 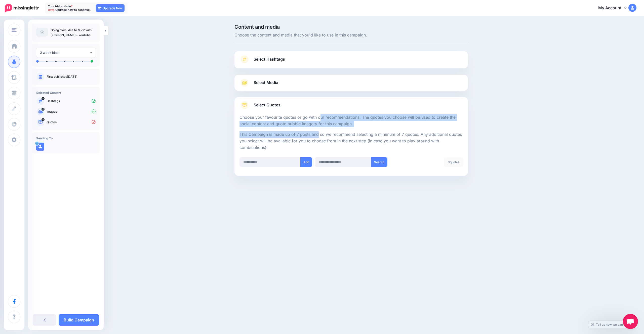 What do you see at coordinates (351, 108) in the screenshot?
I see `a: Select Quotes` at bounding box center [351, 108].